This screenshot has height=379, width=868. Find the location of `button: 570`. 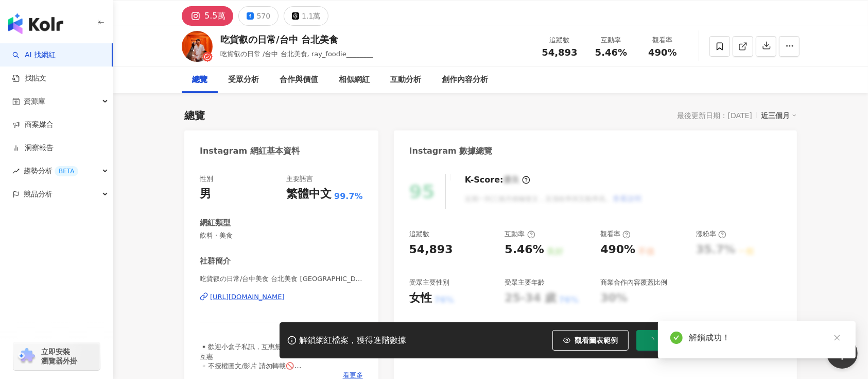

button: 570 is located at coordinates (258, 16).